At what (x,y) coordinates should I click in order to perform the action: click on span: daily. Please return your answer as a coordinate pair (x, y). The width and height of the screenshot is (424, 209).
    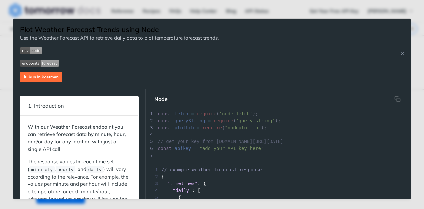
    Looking at the image, I should click on (95, 170).